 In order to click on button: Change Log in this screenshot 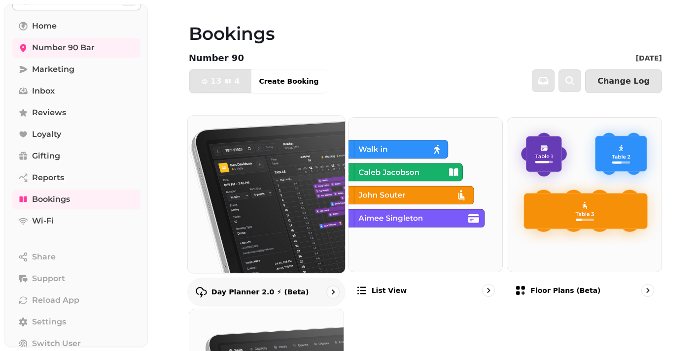, I will do `click(623, 81)`.